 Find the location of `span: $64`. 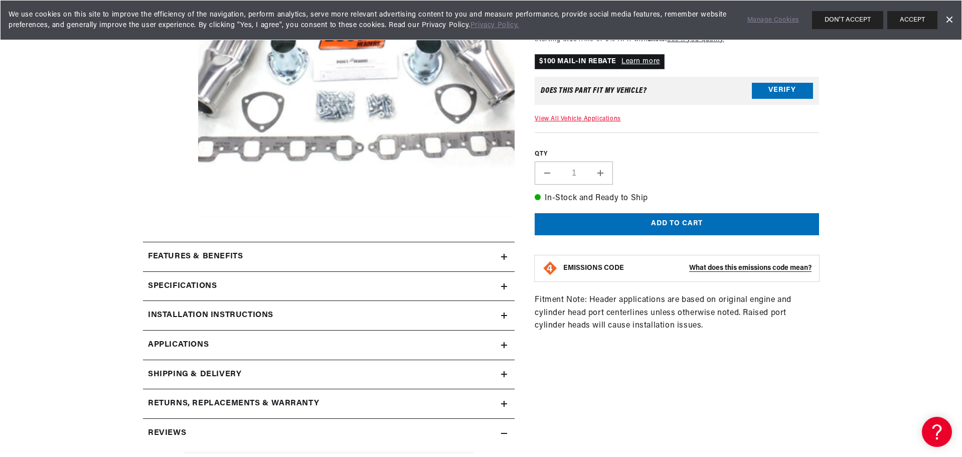

span: $64 is located at coordinates (575, 40).